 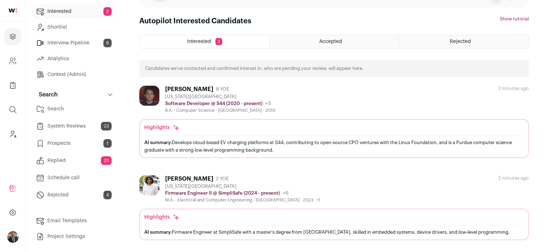 I want to click on a: Projects, so click(x=13, y=37).